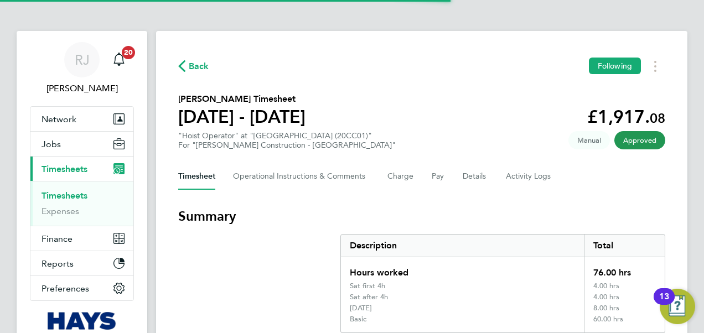  What do you see at coordinates (59, 119) in the screenshot?
I see `span: Network` at bounding box center [59, 119].